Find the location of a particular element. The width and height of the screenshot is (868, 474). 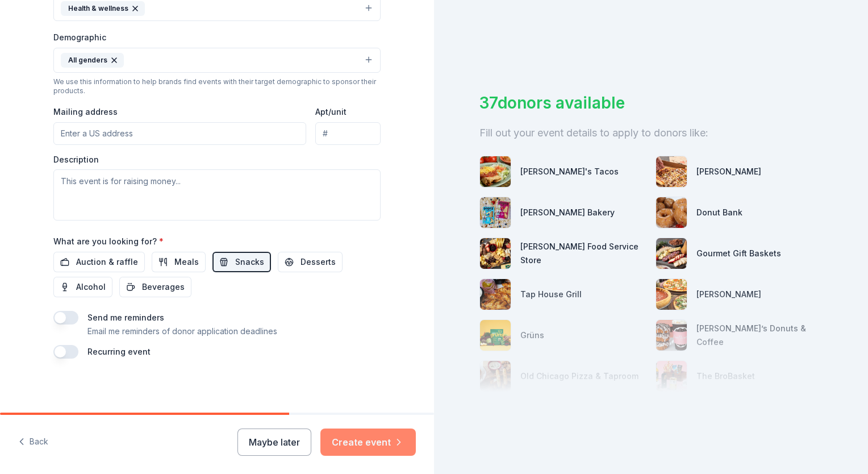

img: photo for Rudy's Tacos is located at coordinates (495, 172).